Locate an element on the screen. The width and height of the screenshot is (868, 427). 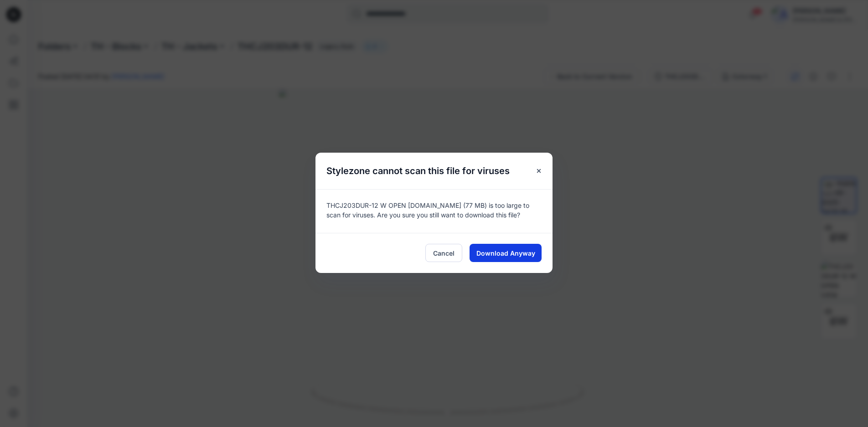
button: Cancel is located at coordinates (444, 253).